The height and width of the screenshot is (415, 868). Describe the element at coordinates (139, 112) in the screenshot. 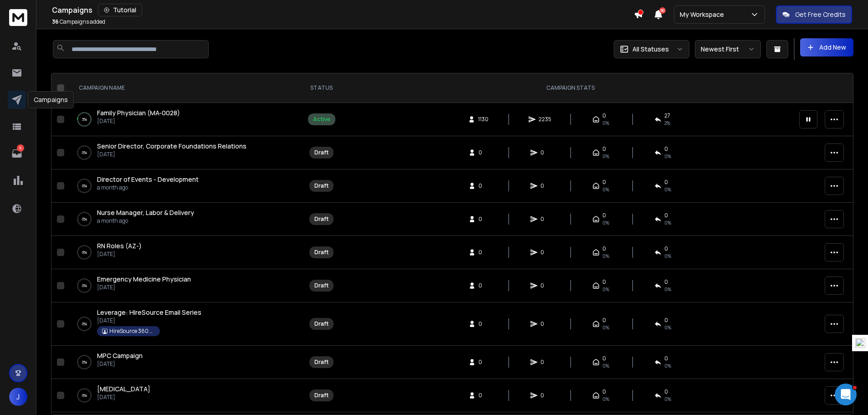

I see `span: Family Physician (MA-0028)` at that location.